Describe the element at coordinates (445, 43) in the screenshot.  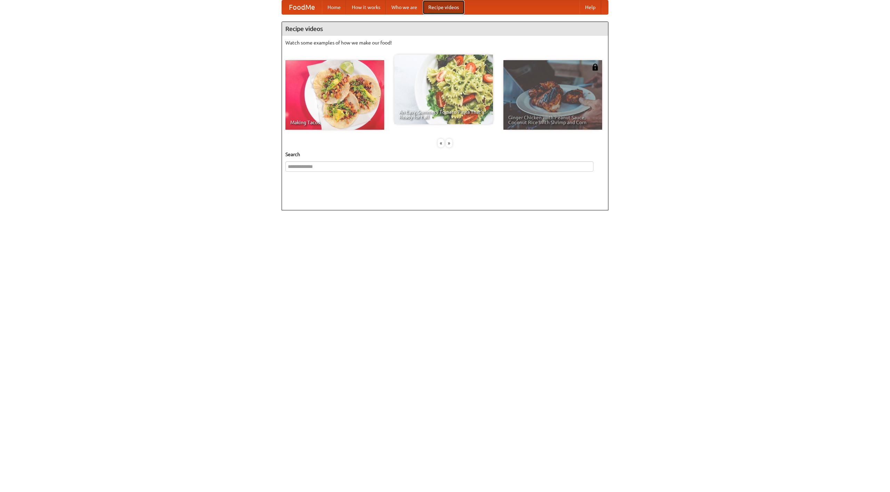
I see `p: Watch some examples of how we make our food!` at that location.